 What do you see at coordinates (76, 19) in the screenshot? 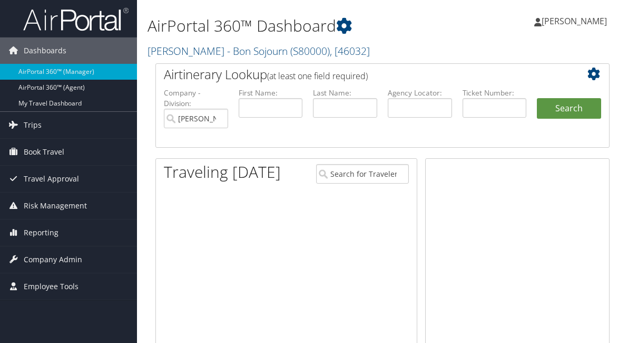
I see `img: airportal-logo.png` at bounding box center [76, 19].